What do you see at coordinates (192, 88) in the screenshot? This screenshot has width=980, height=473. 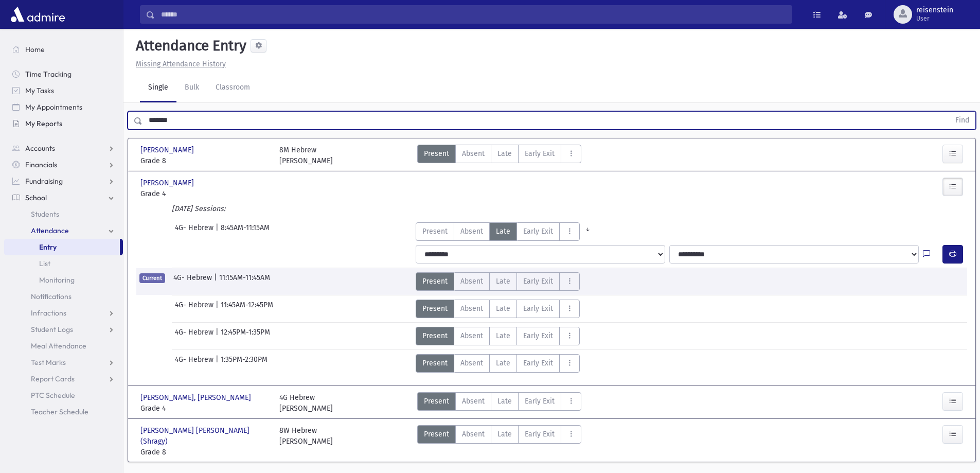 I see `a: Bulk` at bounding box center [192, 88].